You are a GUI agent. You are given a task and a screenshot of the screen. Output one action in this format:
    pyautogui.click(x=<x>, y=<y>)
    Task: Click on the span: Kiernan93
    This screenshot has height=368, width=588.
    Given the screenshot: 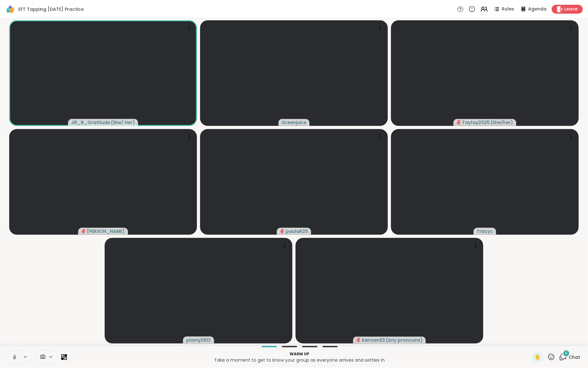 What is the action you would take?
    pyautogui.click(x=374, y=340)
    